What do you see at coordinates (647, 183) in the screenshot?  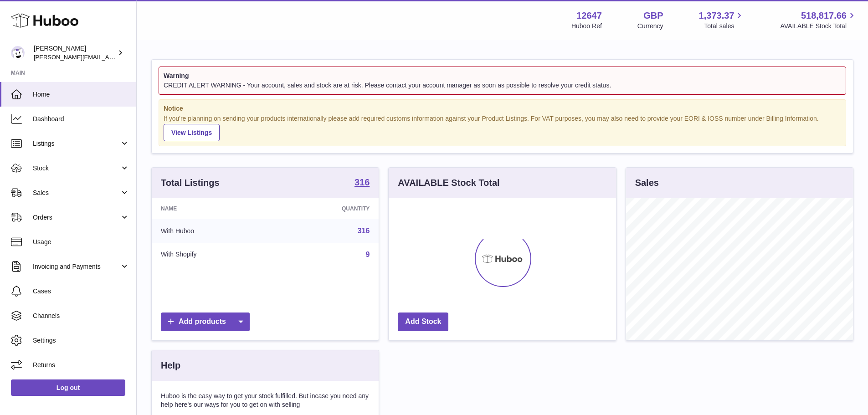 I see `h3: Sales` at bounding box center [647, 183].